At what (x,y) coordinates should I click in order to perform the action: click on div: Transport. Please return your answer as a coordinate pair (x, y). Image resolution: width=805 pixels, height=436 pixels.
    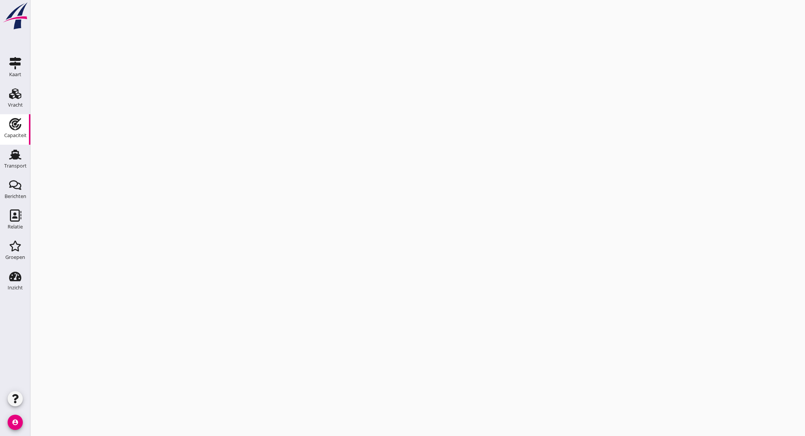
    Looking at the image, I should click on (15, 165).